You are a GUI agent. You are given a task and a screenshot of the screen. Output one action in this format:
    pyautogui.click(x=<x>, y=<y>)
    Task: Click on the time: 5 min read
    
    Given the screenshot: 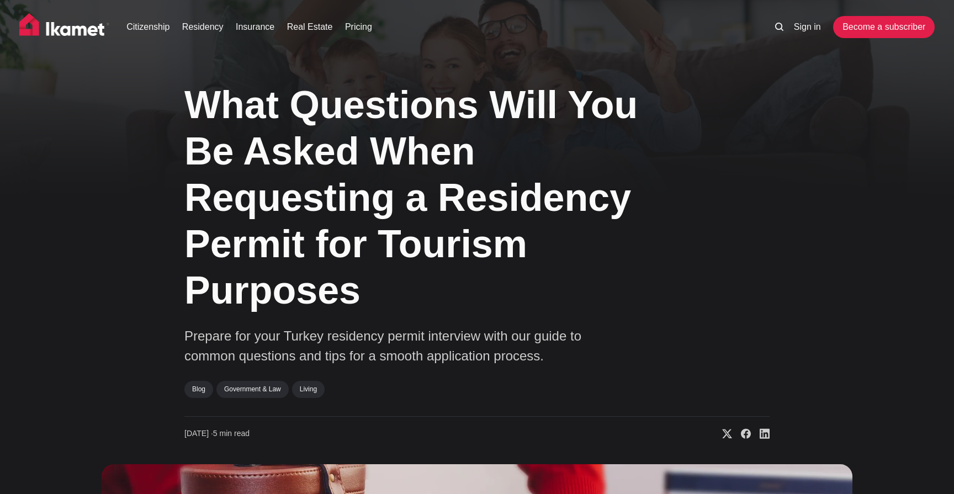 What is the action you would take?
    pyautogui.click(x=217, y=434)
    